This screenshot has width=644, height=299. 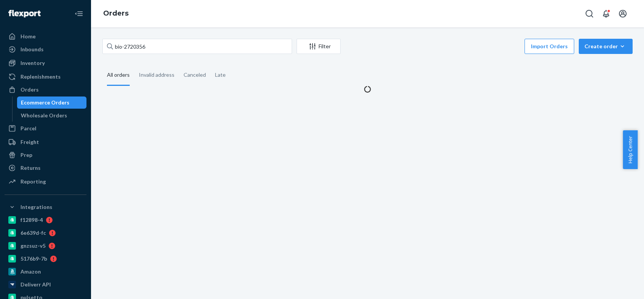 What do you see at coordinates (606, 47) in the screenshot?
I see `div: Create order` at bounding box center [606, 47].